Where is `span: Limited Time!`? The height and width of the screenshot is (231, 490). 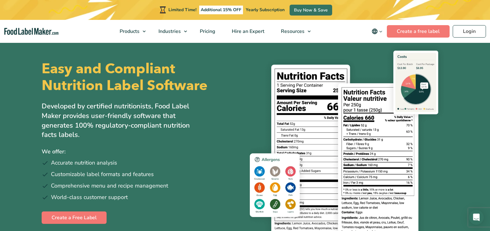 span: Limited Time! is located at coordinates (182, 10).